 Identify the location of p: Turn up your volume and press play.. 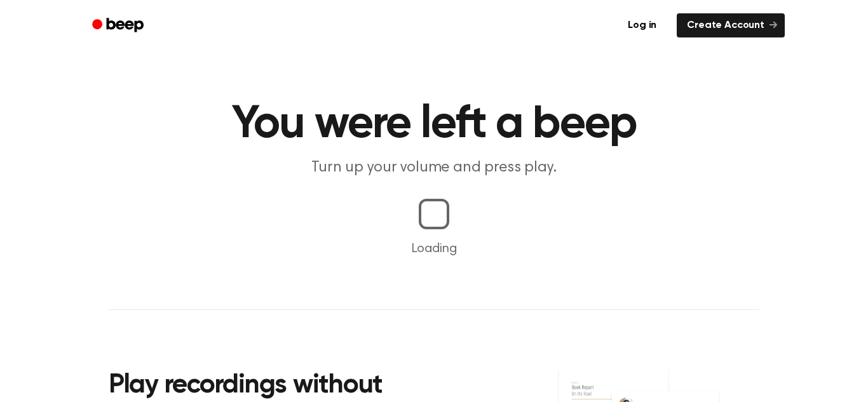
(434, 168).